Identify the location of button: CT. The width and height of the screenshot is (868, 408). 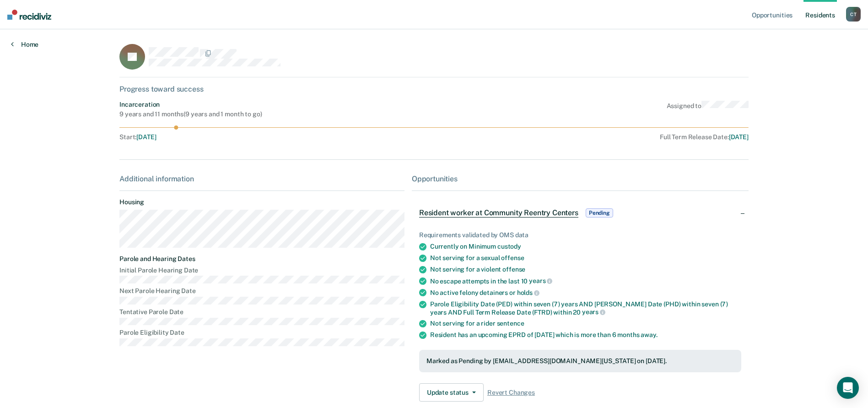
(853, 14).